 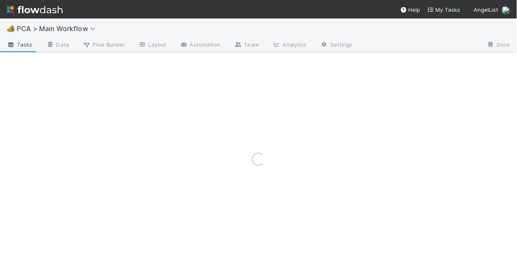 What do you see at coordinates (444, 10) in the screenshot?
I see `span: My Tasks` at bounding box center [444, 10].